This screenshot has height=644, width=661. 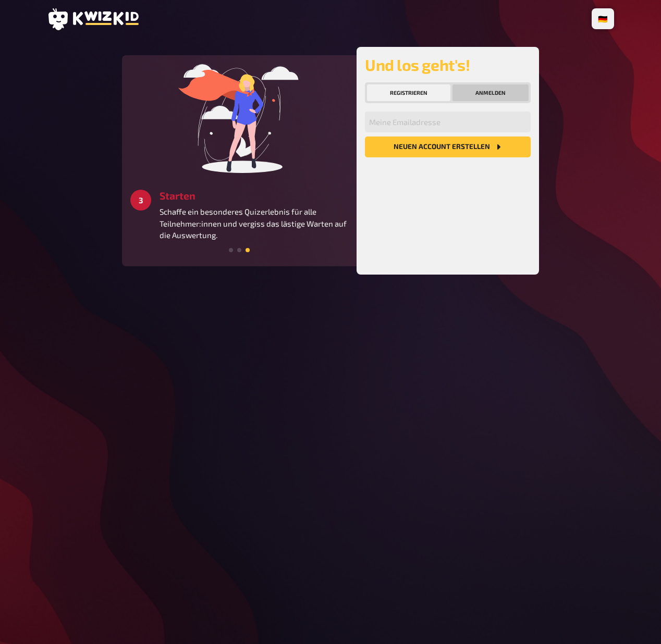 I want to click on img: start, so click(x=240, y=118).